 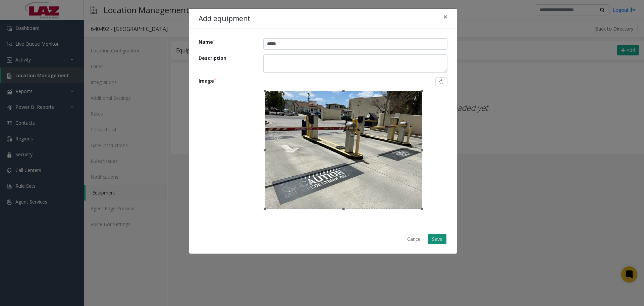 What do you see at coordinates (224, 19) in the screenshot?
I see `h4: Add equipment` at bounding box center [224, 19].